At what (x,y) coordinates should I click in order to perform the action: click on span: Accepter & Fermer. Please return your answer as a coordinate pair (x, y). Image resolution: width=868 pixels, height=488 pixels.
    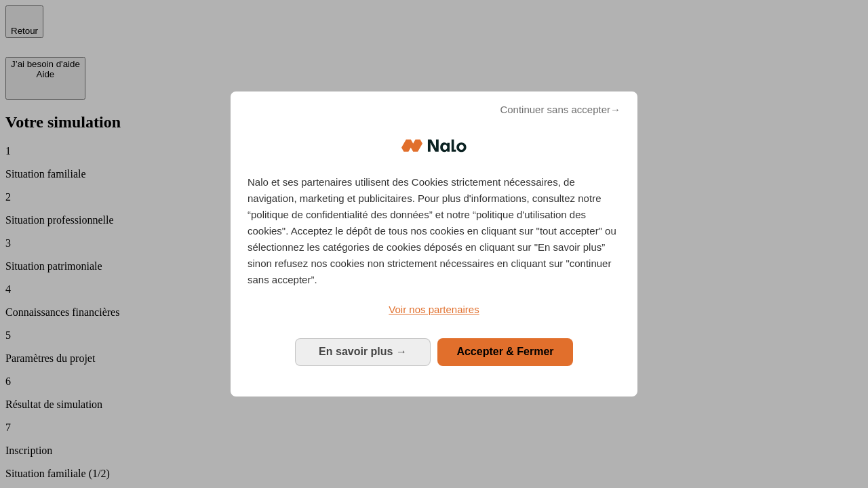
    Looking at the image, I should click on (505, 351).